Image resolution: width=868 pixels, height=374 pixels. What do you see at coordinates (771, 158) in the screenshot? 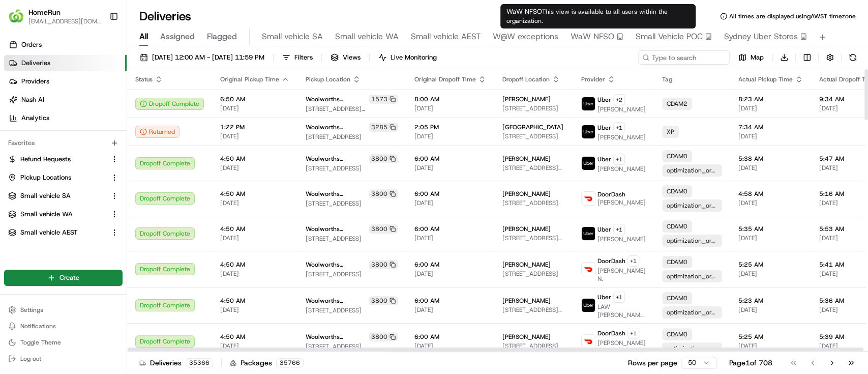
I see `span: 5:38 AM` at bounding box center [771, 158].